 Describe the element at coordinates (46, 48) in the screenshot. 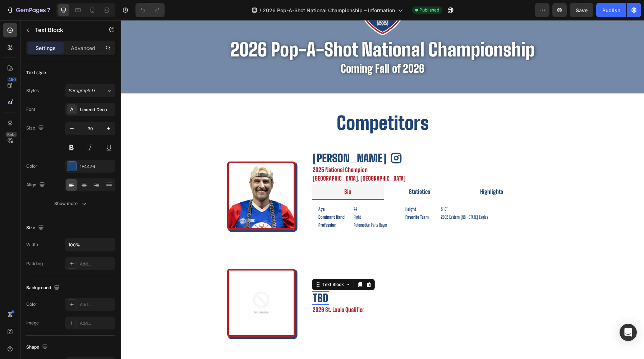

I see `p: Settings` at that location.